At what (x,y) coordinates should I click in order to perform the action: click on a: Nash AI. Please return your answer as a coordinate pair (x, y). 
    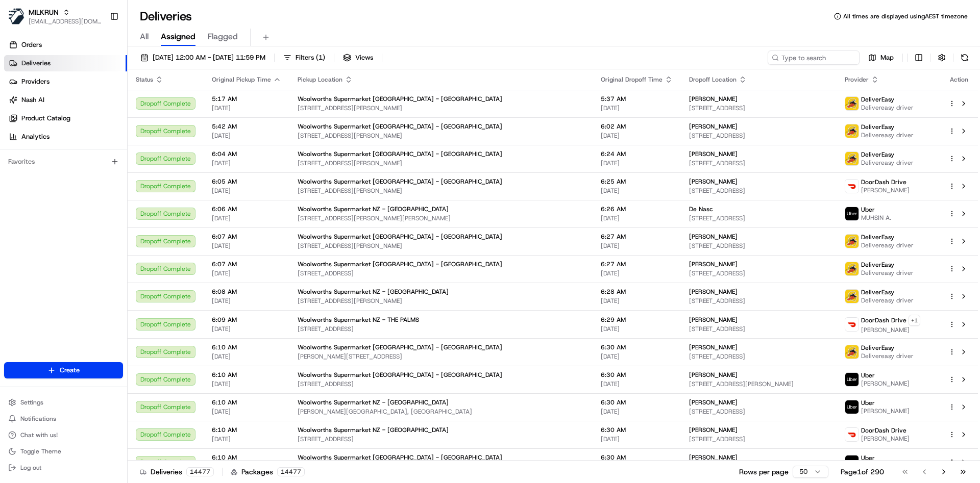
    Looking at the image, I should click on (65, 100).